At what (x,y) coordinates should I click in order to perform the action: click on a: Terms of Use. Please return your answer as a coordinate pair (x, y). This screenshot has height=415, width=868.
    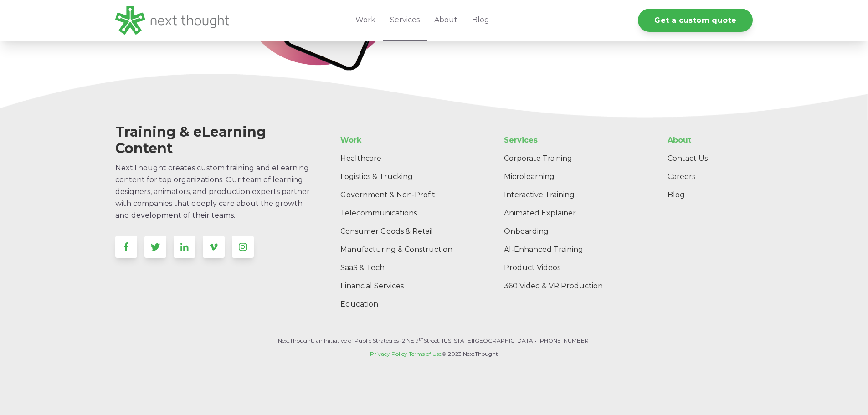
    Looking at the image, I should click on (425, 354).